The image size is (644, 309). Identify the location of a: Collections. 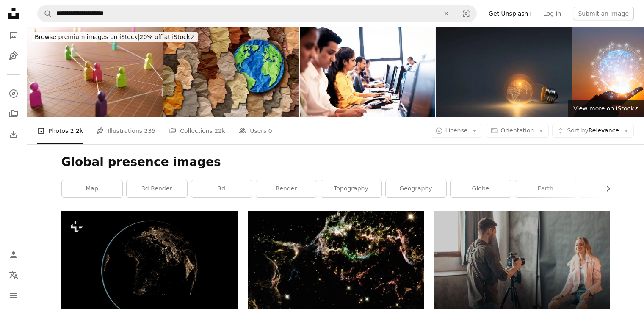
(14, 114).